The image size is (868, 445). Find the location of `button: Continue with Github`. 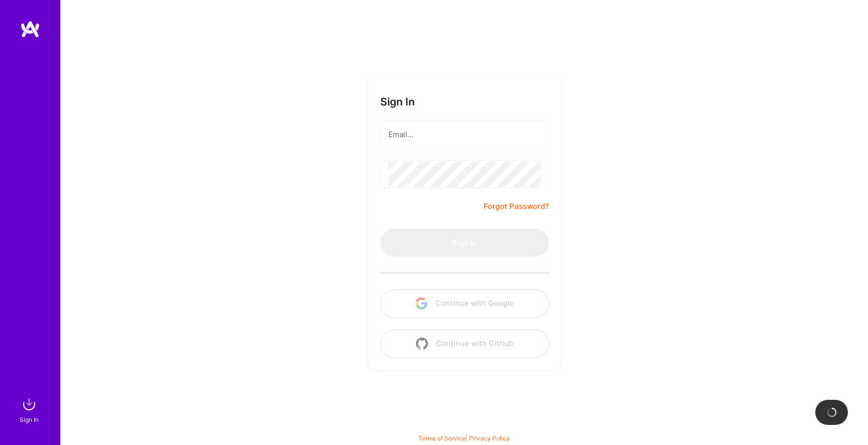

button: Continue with Github is located at coordinates (464, 343).